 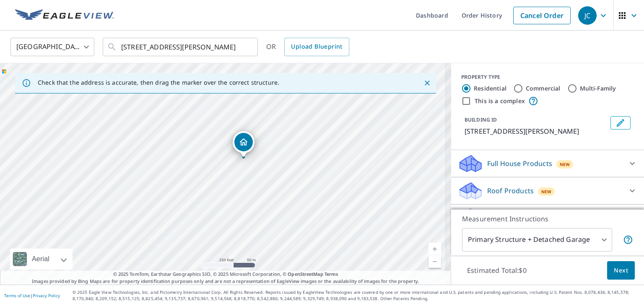 What do you see at coordinates (500, 101) in the screenshot?
I see `label: This is a complex` at bounding box center [500, 101].